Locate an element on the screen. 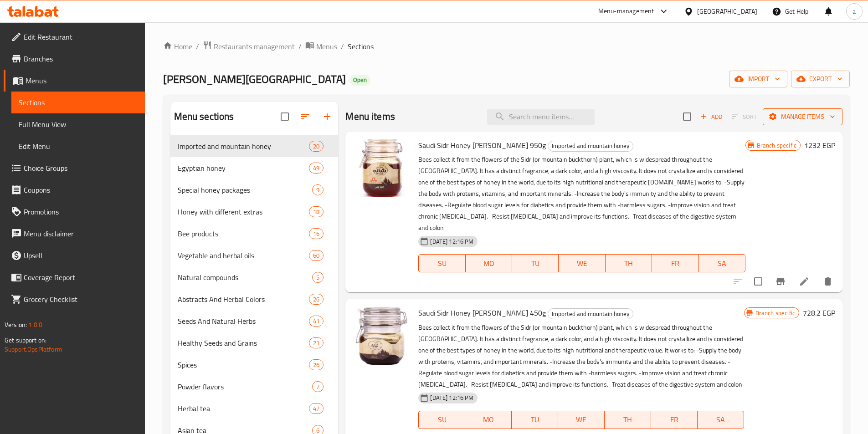 This screenshot has height=434, width=868. a: Promotions is located at coordinates (75, 212).